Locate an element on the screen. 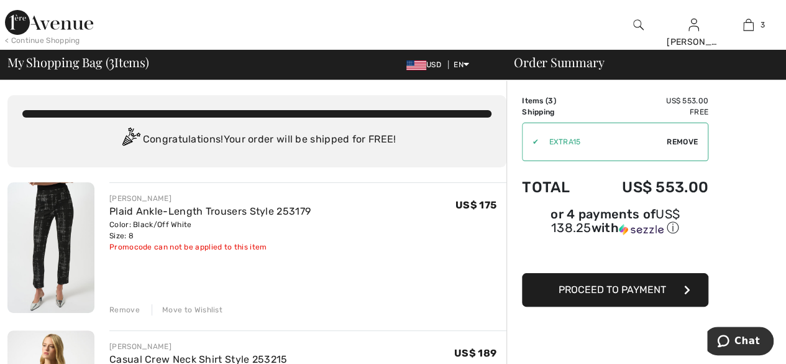 Image resolution: width=786 pixels, height=364 pixels. input: Promo code is located at coordinates (603, 142).